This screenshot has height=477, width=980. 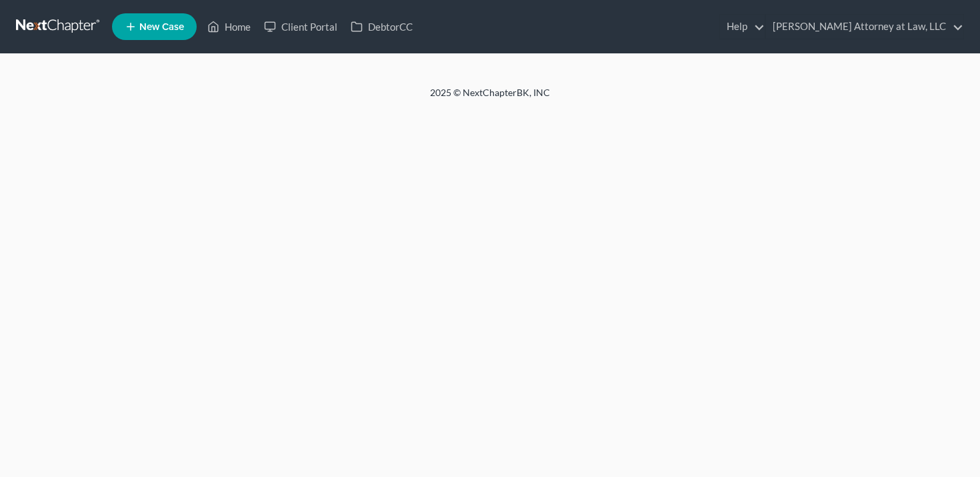 What do you see at coordinates (381, 27) in the screenshot?
I see `a: DebtorCC` at bounding box center [381, 27].